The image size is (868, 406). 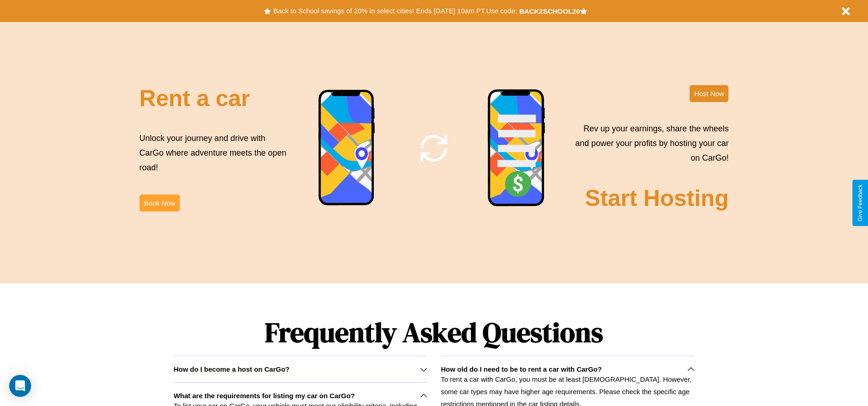 What do you see at coordinates (264, 396) in the screenshot?
I see `h3: What are the requirements for listing my car on CarGo?` at bounding box center [264, 396].